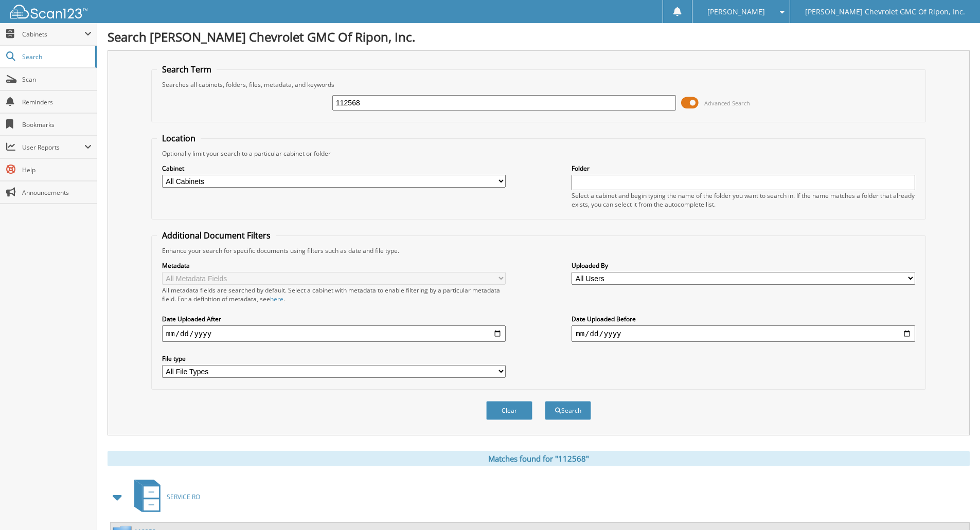 The image size is (980, 530). Describe the element at coordinates (57, 79) in the screenshot. I see `span: Scan` at that location.